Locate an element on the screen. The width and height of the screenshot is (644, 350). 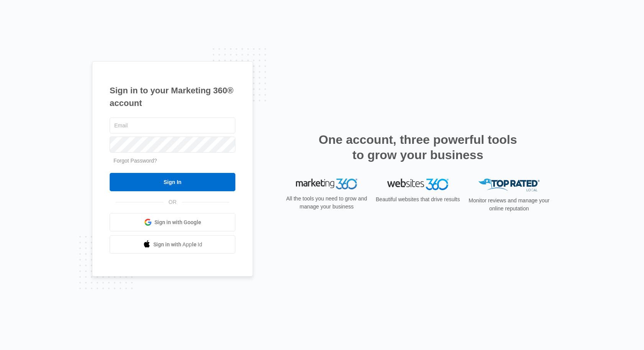
p: All the tools you need to grow and manage your business is located at coordinates (326, 203).